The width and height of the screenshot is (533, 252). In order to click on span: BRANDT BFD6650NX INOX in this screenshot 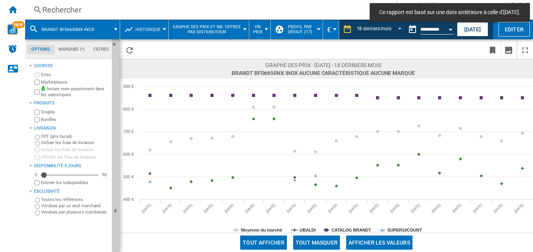, I will do `click(68, 29)`.